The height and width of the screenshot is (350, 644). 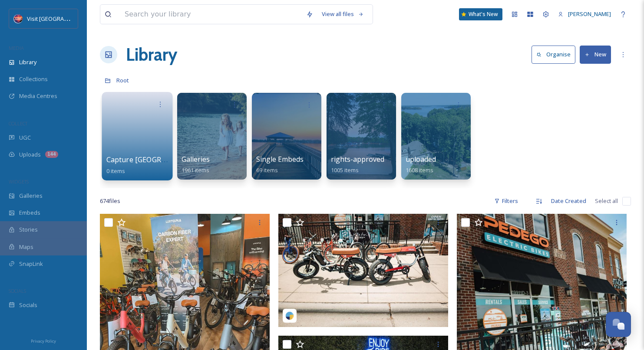 I want to click on div: 144, so click(x=52, y=155).